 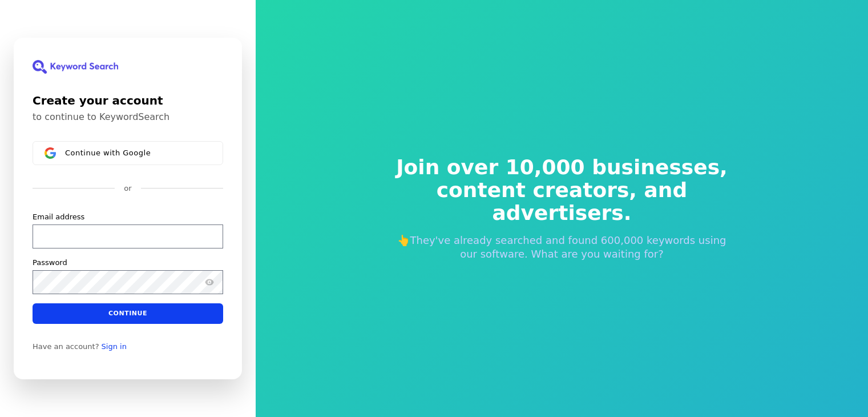 What do you see at coordinates (65, 347) in the screenshot?
I see `span: Have an account?` at bounding box center [65, 347].